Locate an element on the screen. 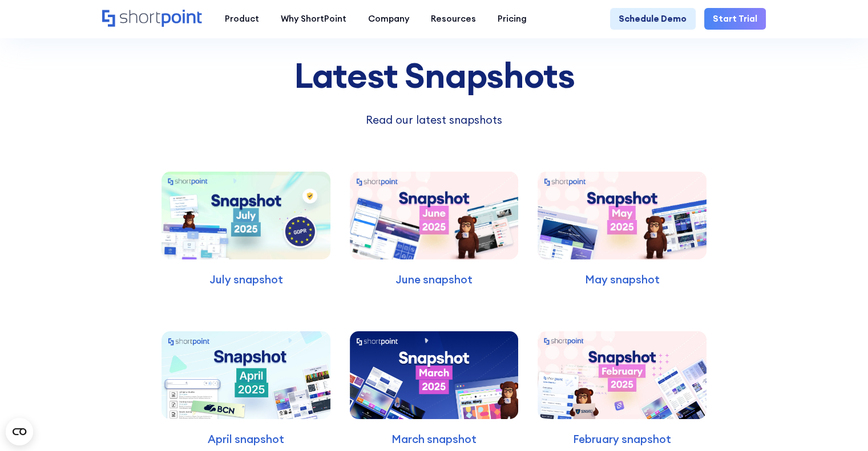 This screenshot has height=451, width=868. p: July snapshot is located at coordinates (246, 279).